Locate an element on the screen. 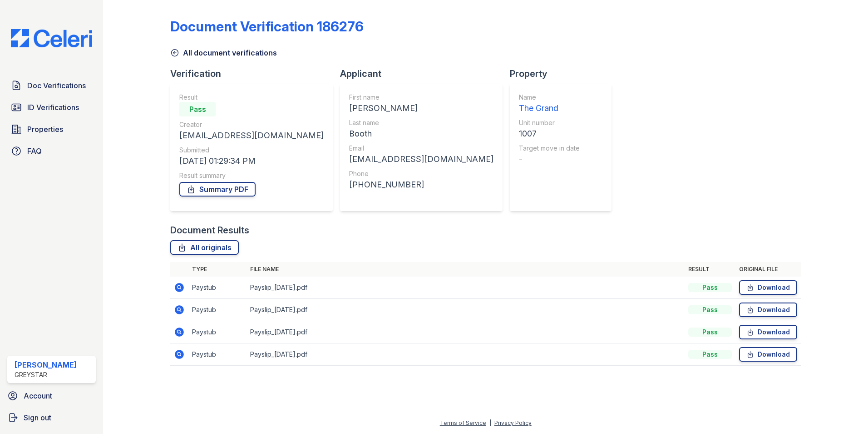 Image resolution: width=868 pixels, height=434 pixels. img: CE_Logo_Blue-a8612792a0a2168367f1c8372b55b34899dd931a85d93a1a3d3e32e68fde9ad4.png is located at coordinates (51, 38).